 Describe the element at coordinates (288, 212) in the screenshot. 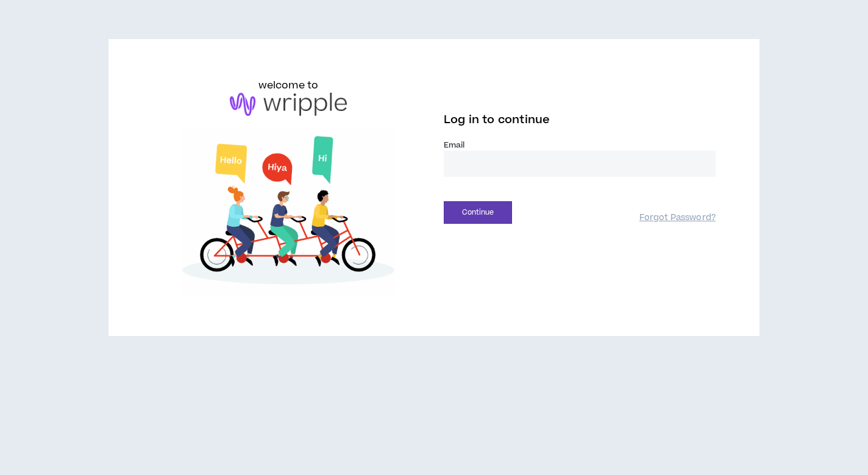

I see `img: Welcome to Wripple` at that location.